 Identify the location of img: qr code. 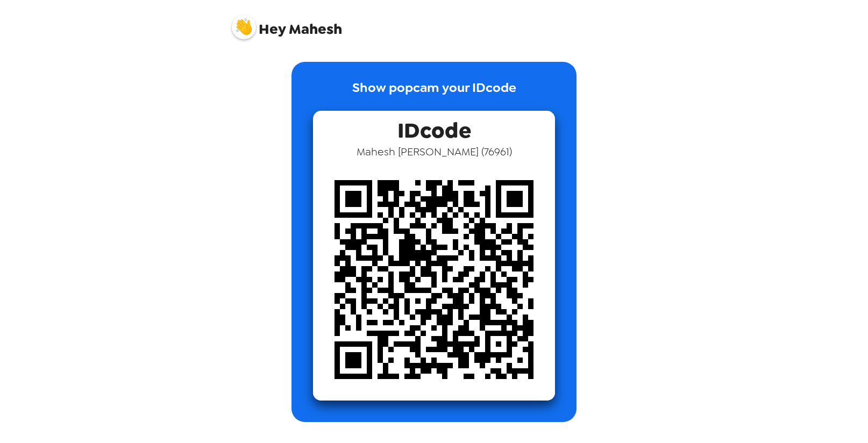
(434, 280).